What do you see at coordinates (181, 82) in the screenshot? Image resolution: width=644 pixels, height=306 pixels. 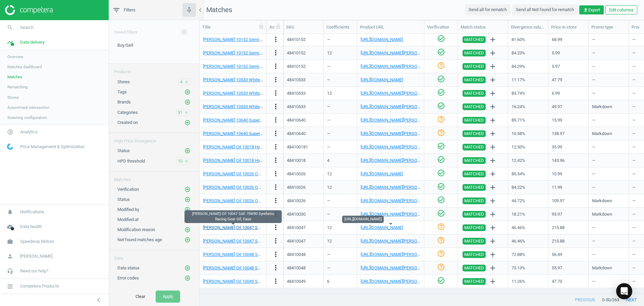 I see `span: 4` at bounding box center [181, 82].